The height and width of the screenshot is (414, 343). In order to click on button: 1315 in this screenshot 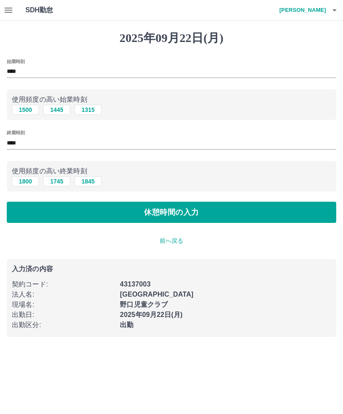, I will do `click(88, 110)`.